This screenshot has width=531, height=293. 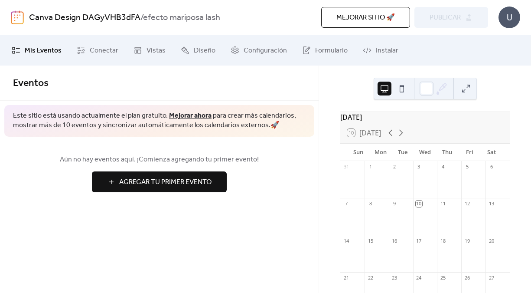 What do you see at coordinates (395, 240) in the screenshot?
I see `div: 16` at bounding box center [395, 240].